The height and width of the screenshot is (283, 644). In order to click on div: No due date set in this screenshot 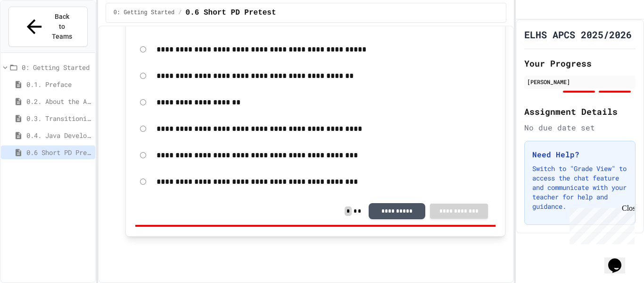, I will do `click(580, 127)`.